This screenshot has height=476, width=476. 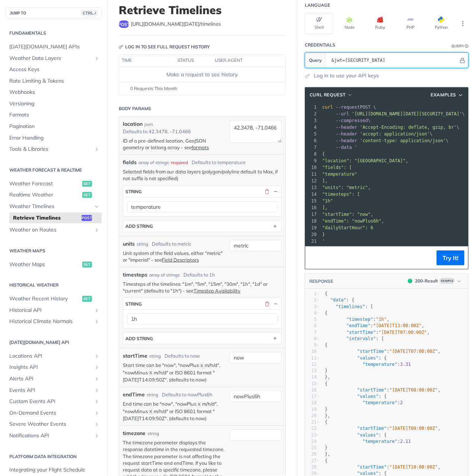 I want to click on button: 200200-ResultExample, so click(x=434, y=281).